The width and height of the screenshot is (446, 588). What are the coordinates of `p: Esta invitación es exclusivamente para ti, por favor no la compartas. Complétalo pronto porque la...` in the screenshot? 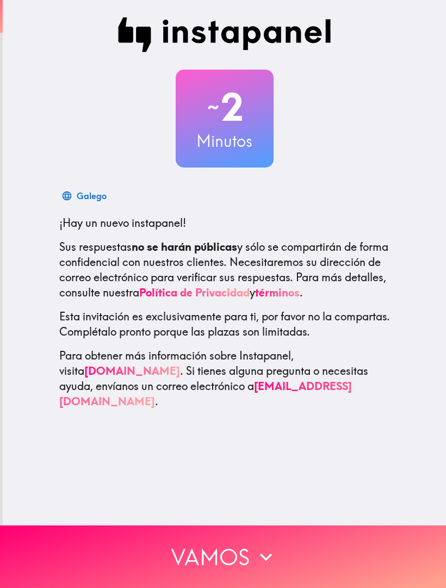 It's located at (225, 324).